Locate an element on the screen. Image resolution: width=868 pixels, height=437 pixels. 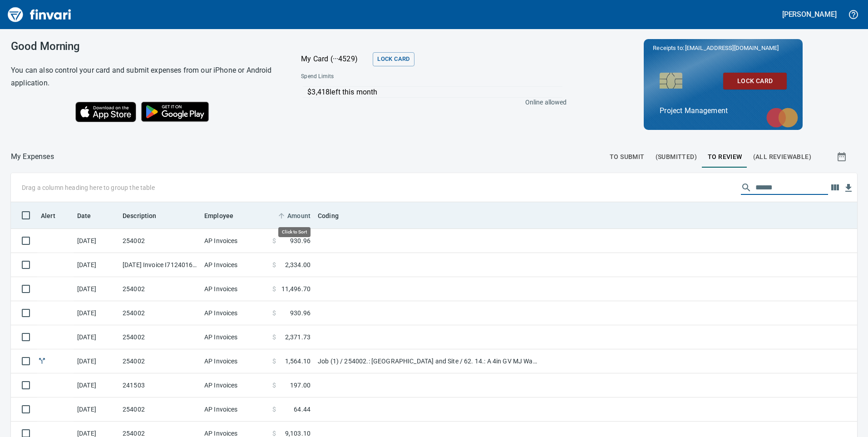
p: Online allowed is located at coordinates (430, 103).